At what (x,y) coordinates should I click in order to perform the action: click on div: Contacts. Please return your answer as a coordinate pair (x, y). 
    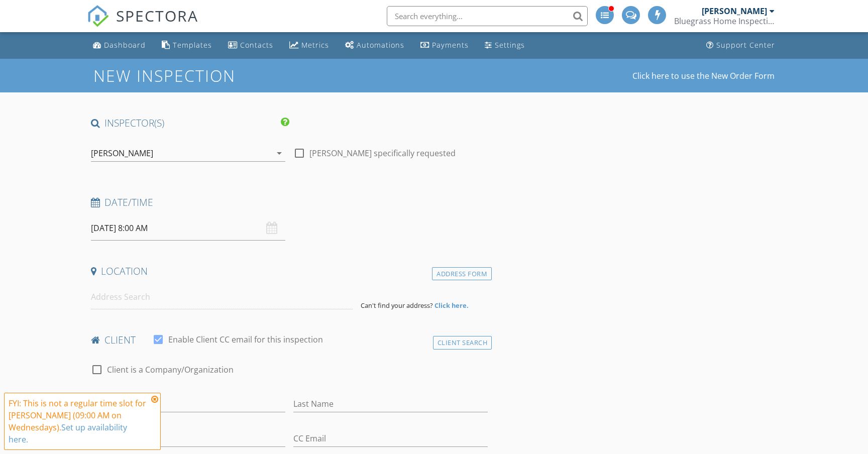
    Looking at the image, I should click on (257, 45).